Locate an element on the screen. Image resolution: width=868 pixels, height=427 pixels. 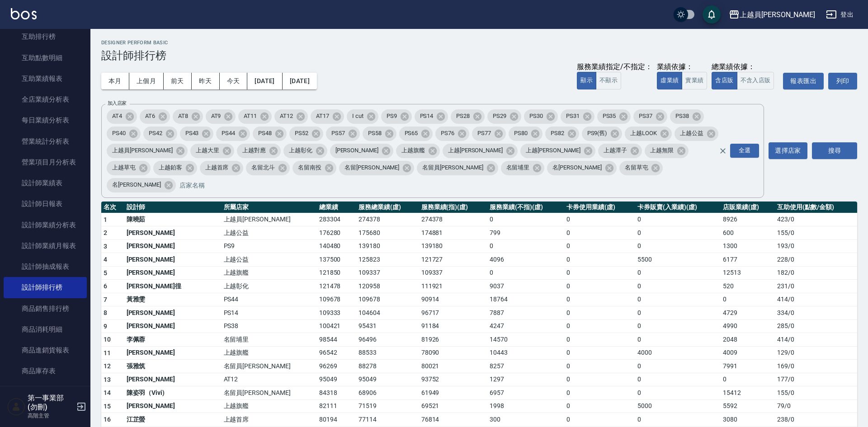
span: 2 is located at coordinates (105, 232).